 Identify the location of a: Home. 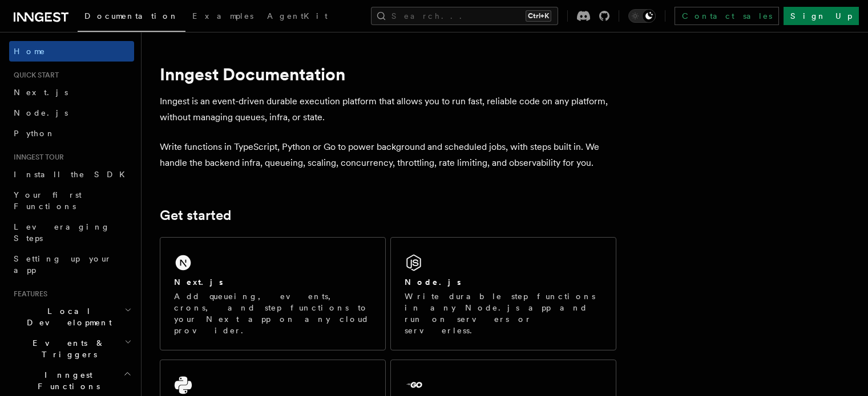
(71, 51).